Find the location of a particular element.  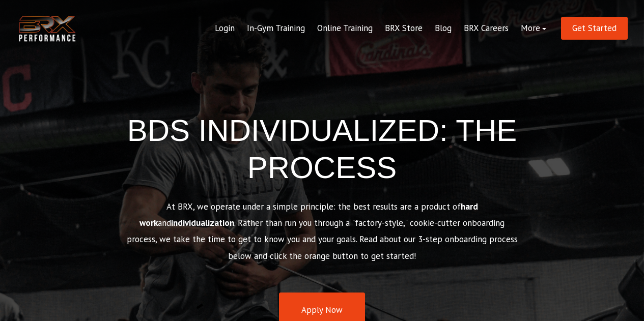

a: More is located at coordinates (533, 29).